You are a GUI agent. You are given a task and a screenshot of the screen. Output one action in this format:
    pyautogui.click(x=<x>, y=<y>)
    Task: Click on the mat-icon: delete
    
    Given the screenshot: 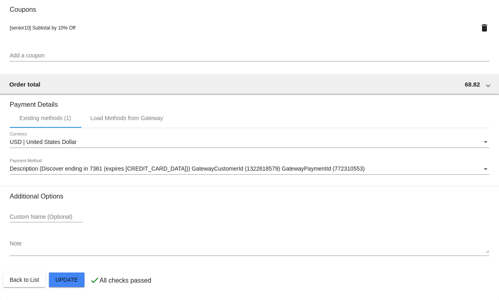 What is the action you would take?
    pyautogui.click(x=485, y=28)
    